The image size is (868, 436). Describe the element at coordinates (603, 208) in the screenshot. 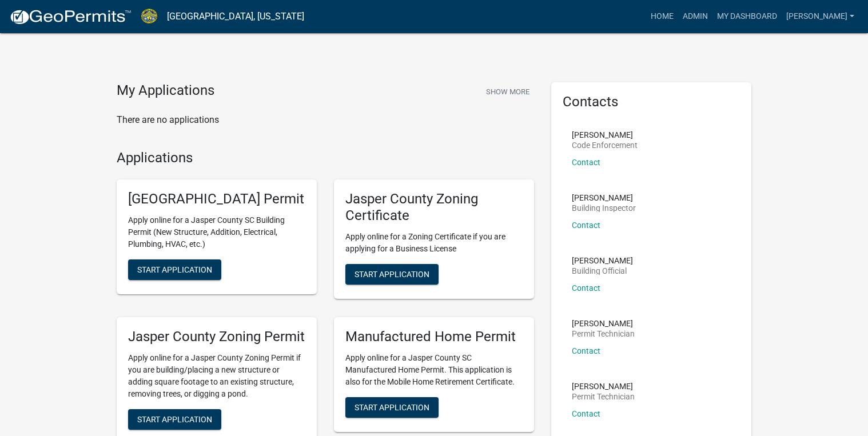

I see `p: Building Inspector` at that location.